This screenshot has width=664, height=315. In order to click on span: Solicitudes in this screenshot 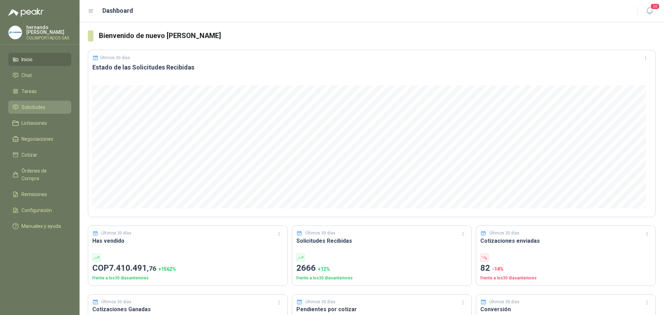, I will do `click(33, 107)`.